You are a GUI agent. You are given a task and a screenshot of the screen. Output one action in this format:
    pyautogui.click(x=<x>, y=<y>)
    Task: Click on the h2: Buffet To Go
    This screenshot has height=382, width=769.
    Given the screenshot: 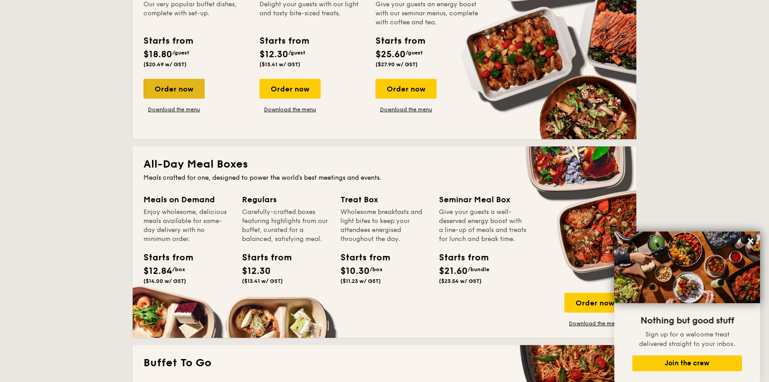 What is the action you would take?
    pyautogui.click(x=385, y=363)
    